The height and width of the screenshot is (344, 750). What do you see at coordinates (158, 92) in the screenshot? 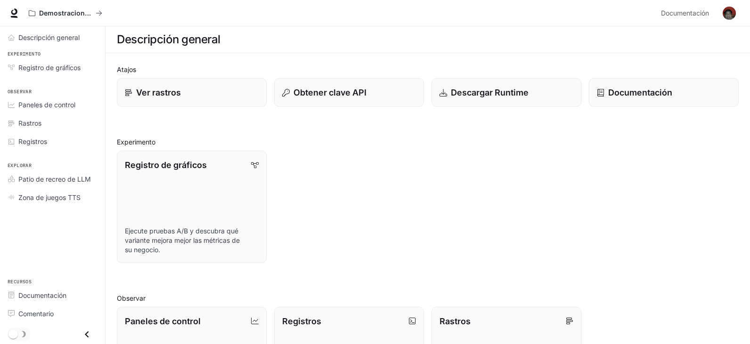
I see `font: Ver rastros` at bounding box center [158, 92].